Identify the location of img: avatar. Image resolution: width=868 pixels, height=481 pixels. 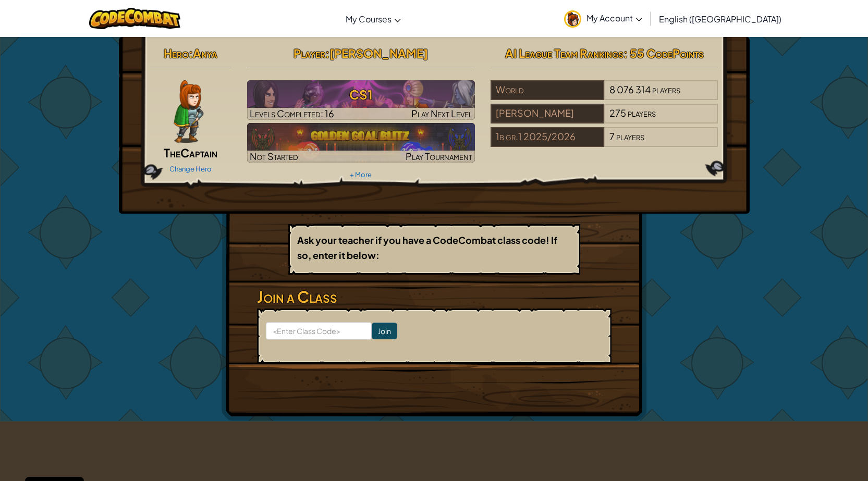
(572, 19).